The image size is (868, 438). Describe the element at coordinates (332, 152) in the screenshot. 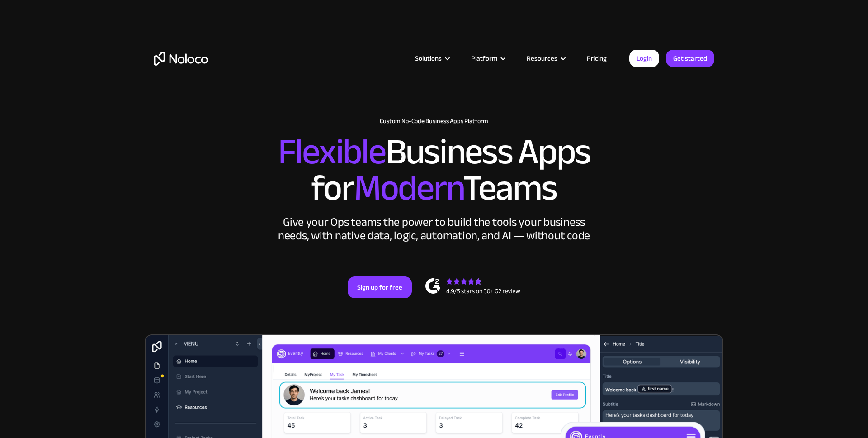

I see `span: Flexible` at that location.